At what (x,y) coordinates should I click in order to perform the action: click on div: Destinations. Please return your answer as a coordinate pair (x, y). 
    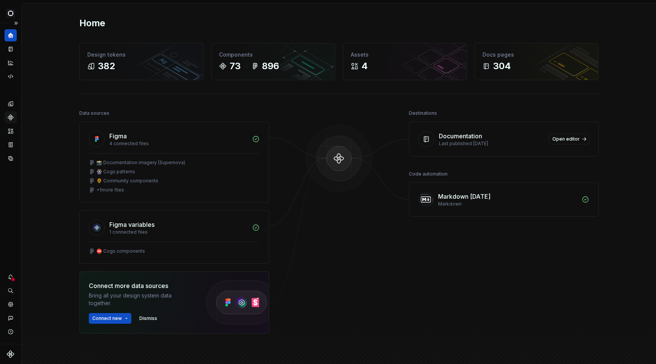
    Looking at the image, I should click on (423, 113).